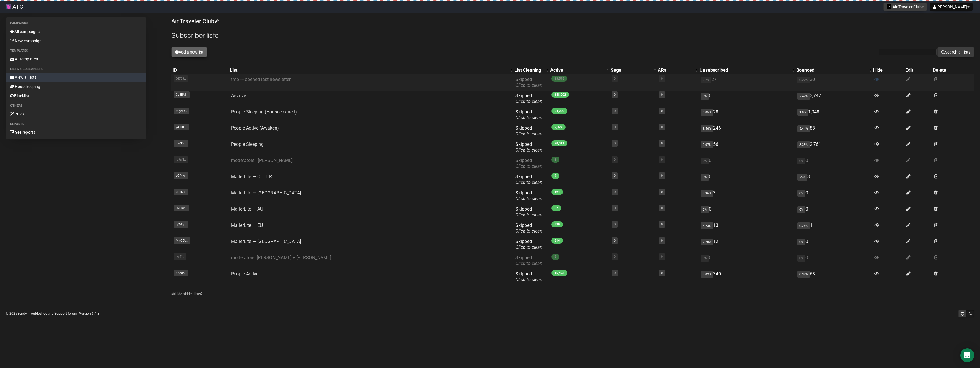  I want to click on a: New campaign, so click(76, 41).